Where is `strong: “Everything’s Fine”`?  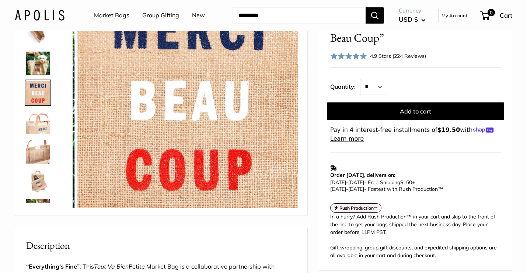
strong: “Everything’s Fine” is located at coordinates (53, 267).